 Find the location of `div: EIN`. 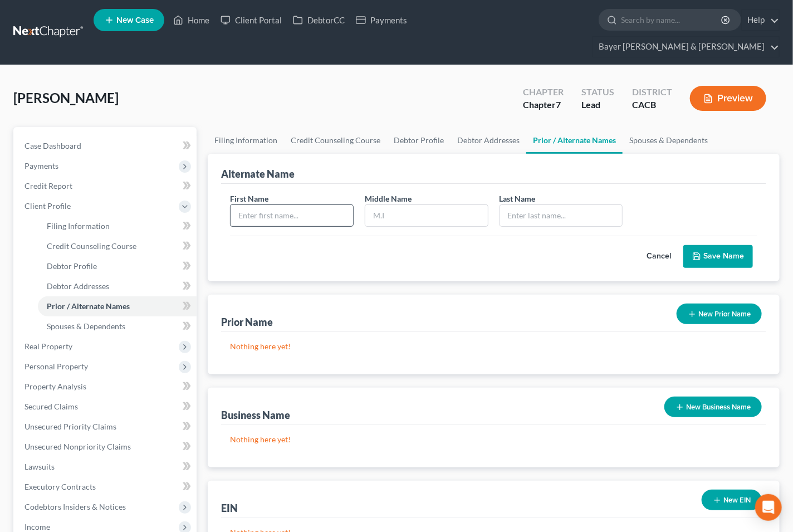

div: EIN is located at coordinates (230, 508).